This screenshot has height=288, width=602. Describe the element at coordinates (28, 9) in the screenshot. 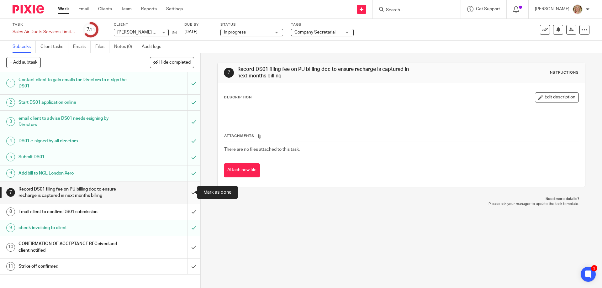

I see `img: Pixie` at that location.